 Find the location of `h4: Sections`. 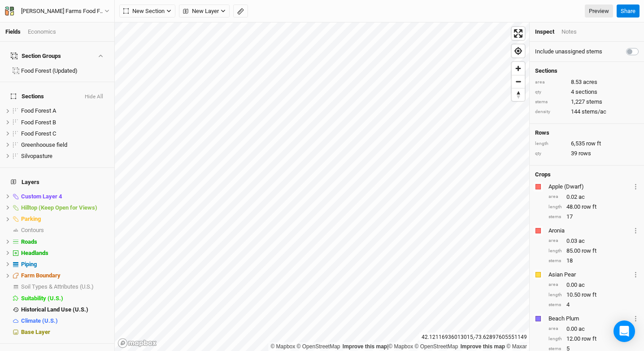

h4: Sections is located at coordinates (587, 71).